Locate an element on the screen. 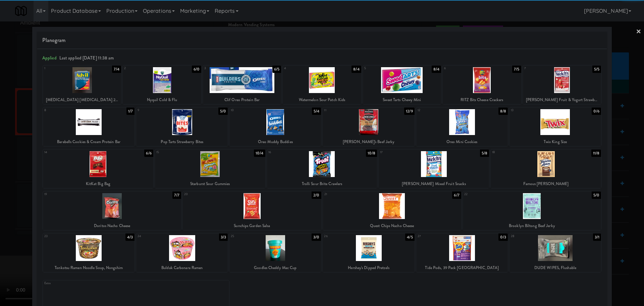 This screenshot has width=644, height=306. div: 1 is located at coordinates (63, 68).